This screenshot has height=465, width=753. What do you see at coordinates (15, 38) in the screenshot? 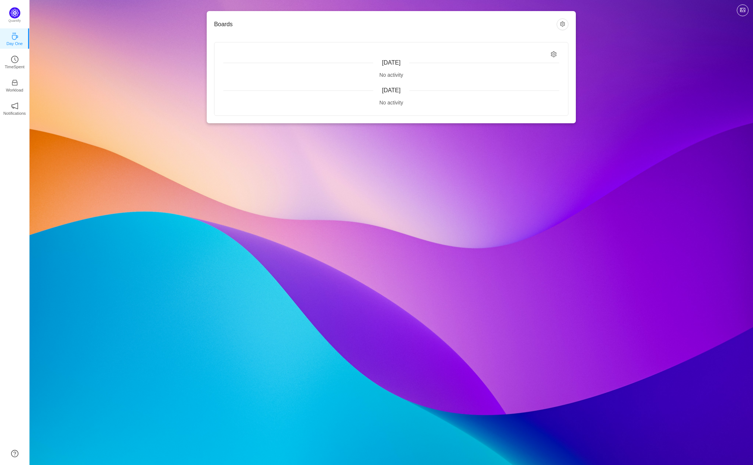
I see `a: icon: coffeeDay One` at bounding box center [15, 38].